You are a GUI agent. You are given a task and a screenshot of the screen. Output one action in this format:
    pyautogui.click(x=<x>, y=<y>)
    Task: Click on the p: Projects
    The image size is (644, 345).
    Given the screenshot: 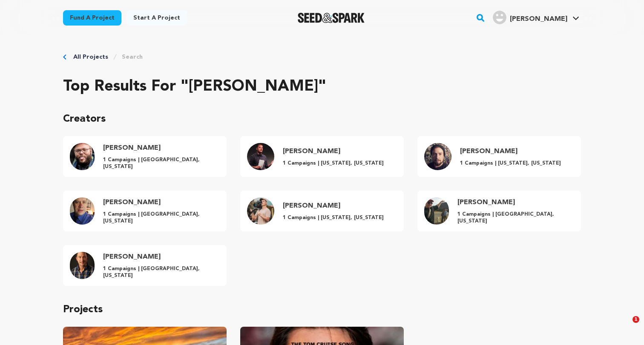 What is the action you would take?
    pyautogui.click(x=322, y=310)
    